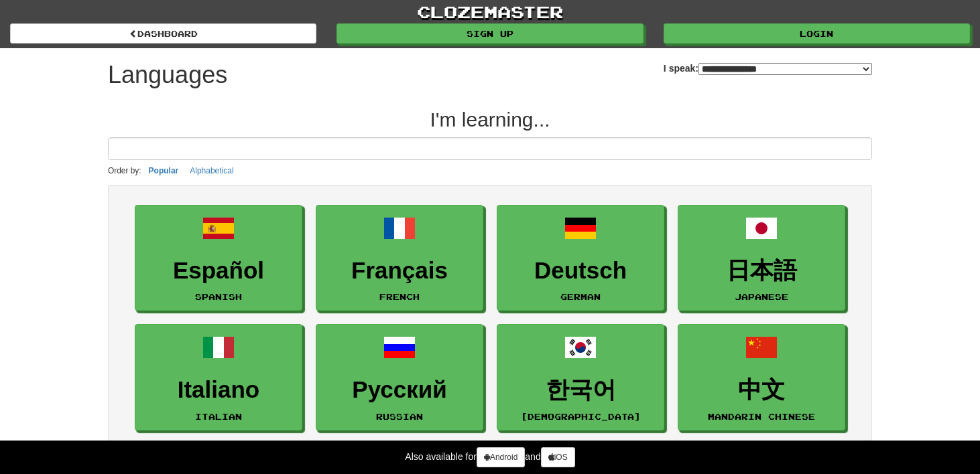 This screenshot has width=980, height=474. Describe the element at coordinates (219, 296) in the screenshot. I see `small: Spanish` at that location.